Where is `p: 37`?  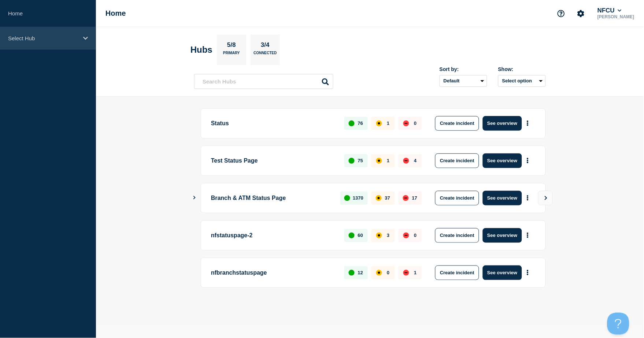
p: 37 is located at coordinates (388, 198).